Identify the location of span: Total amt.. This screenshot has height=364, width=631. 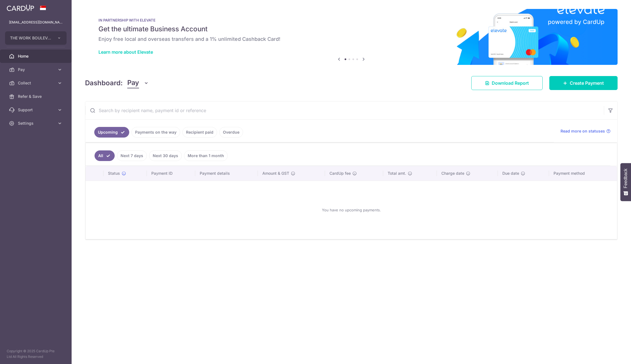
(397, 173).